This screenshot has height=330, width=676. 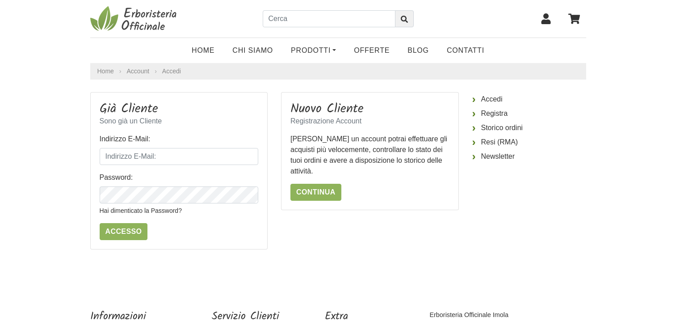 I want to click on a: Prodotti, so click(x=313, y=50).